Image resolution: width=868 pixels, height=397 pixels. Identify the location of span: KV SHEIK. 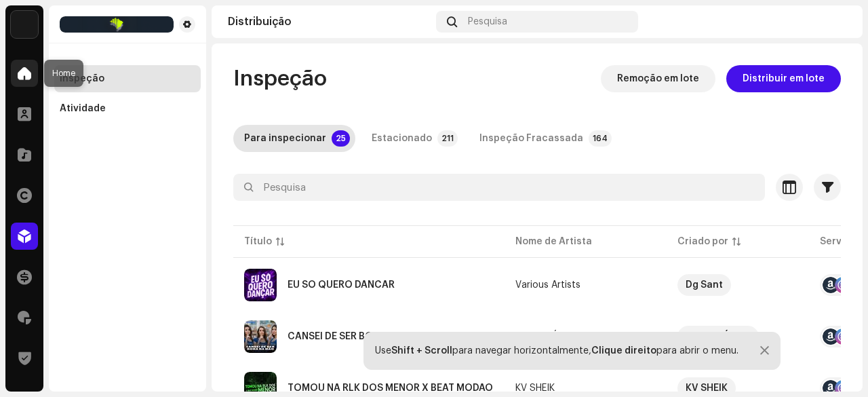
(585, 388).